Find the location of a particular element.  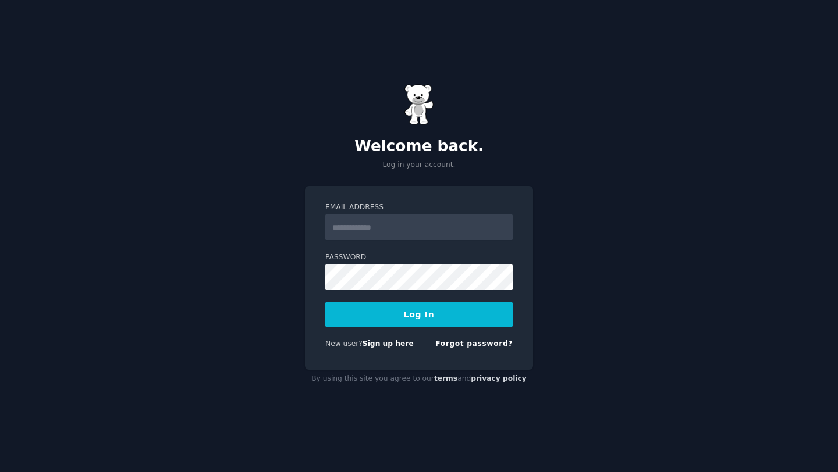

a: terms is located at coordinates (446, 379).